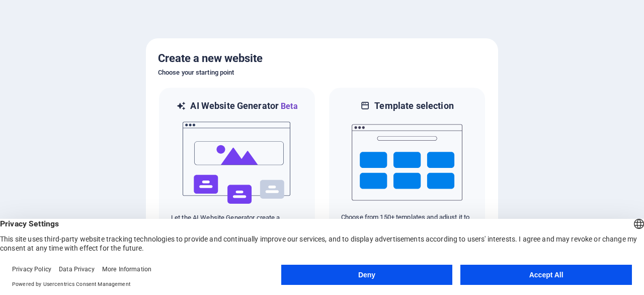  Describe the element at coordinates (322, 72) in the screenshot. I see `h6: Choose your starting point` at that location.